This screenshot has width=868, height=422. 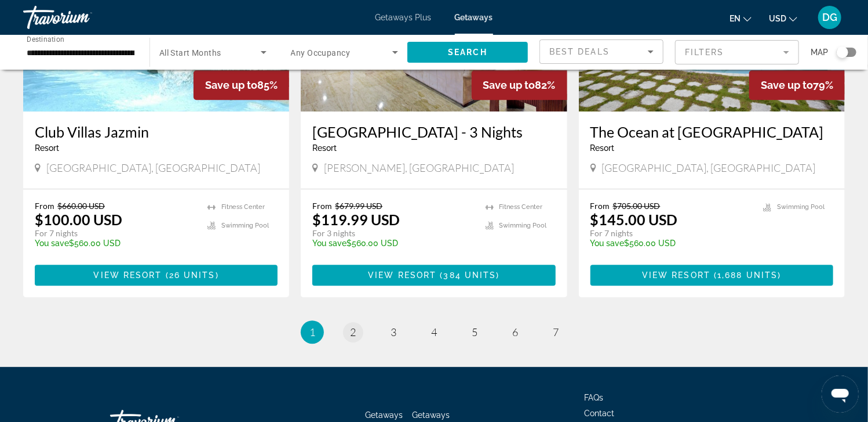 What do you see at coordinates (741, 18) in the screenshot?
I see `button: Change language` at bounding box center [741, 18].